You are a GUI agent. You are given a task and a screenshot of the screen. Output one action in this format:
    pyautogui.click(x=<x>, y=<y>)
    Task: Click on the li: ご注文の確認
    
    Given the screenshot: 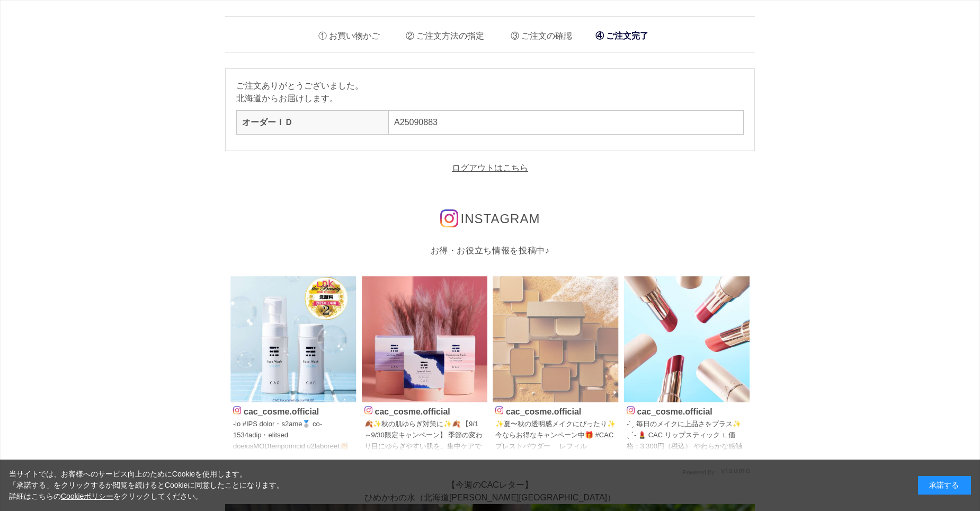 What is the action you would take?
    pyautogui.click(x=537, y=33)
    